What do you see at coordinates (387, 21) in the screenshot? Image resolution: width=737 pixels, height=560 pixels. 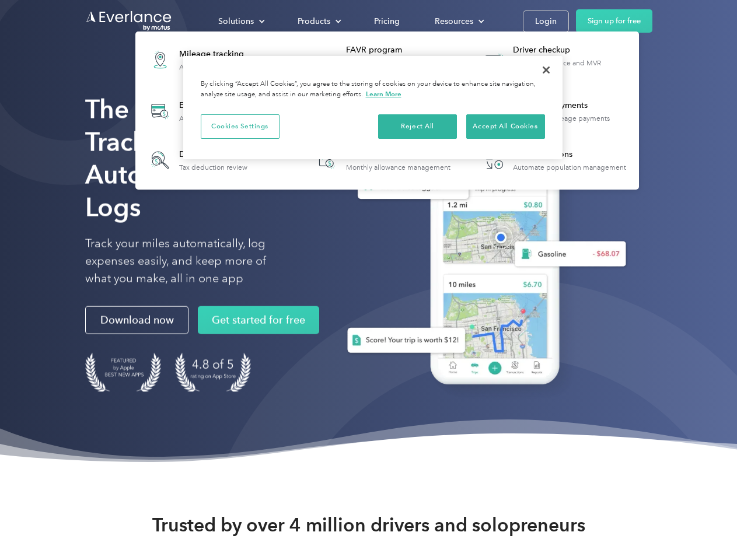 I see `a: Pricing` at bounding box center [387, 21].